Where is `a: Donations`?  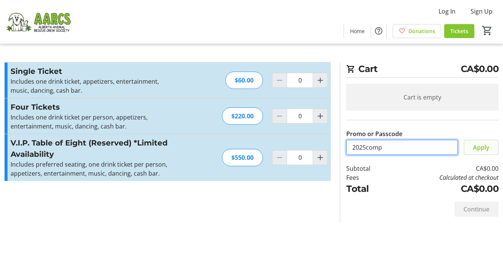
a: Donations is located at coordinates (416, 31).